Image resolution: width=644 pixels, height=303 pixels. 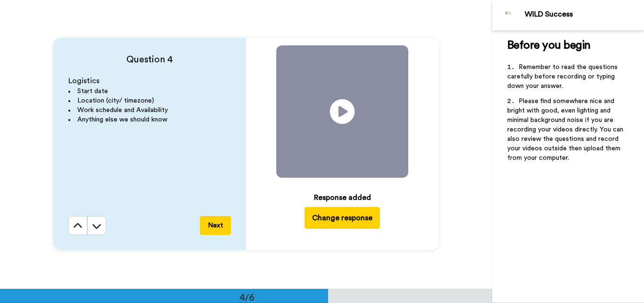 I want to click on div: WILD Success, so click(x=584, y=14).